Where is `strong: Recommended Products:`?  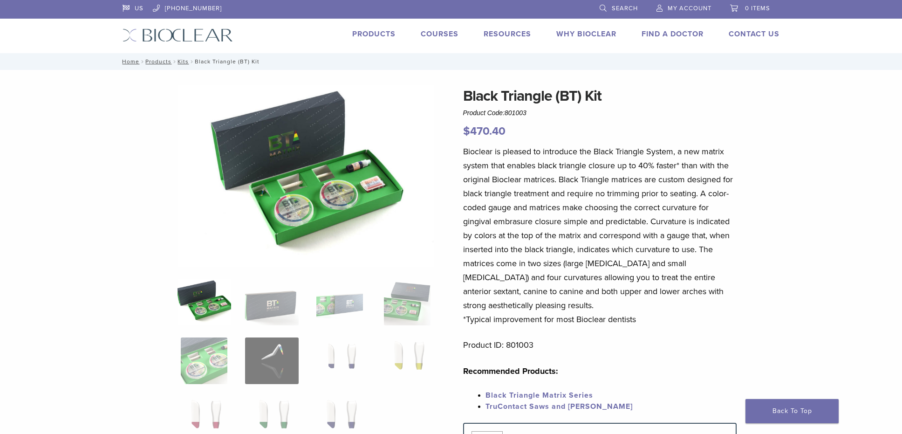
strong: Recommended Products: is located at coordinates (511, 371).